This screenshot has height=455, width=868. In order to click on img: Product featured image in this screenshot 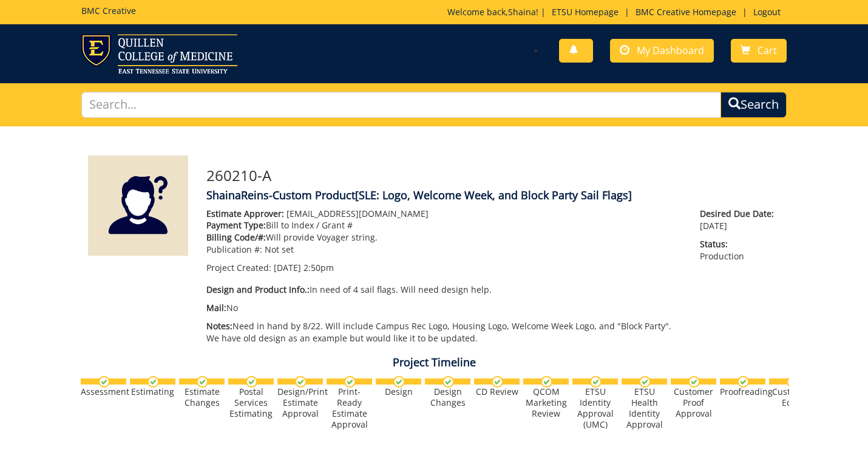, I will do `click(137, 205)`.